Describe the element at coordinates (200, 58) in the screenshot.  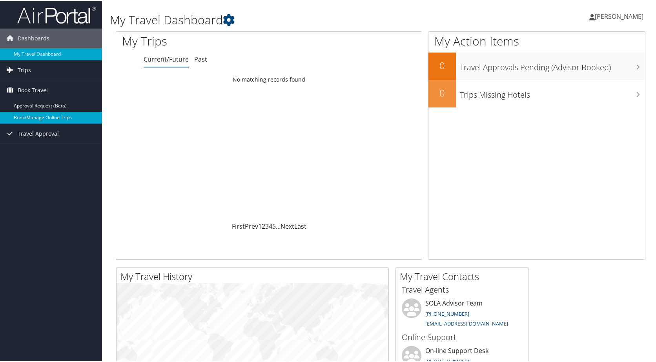
I see `a: Past` at that location.